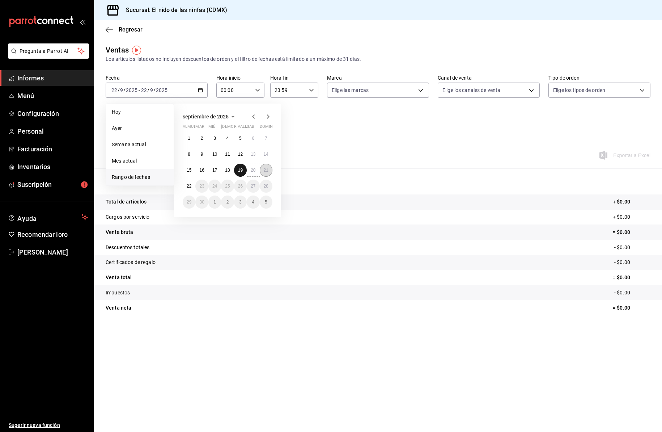 The image size is (662, 432). I want to click on button: Pregunta a Parrot AI, so click(48, 51).